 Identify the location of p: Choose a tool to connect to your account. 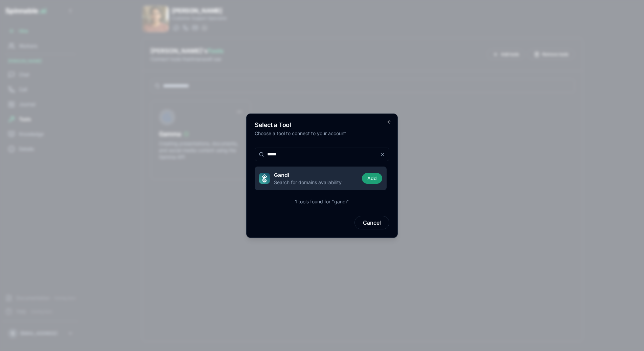
(322, 134).